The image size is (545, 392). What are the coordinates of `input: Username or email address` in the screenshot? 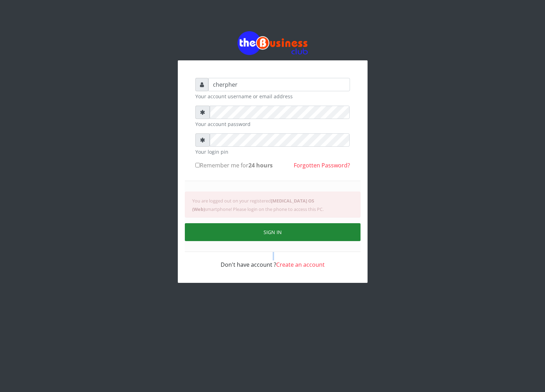 It's located at (279, 84).